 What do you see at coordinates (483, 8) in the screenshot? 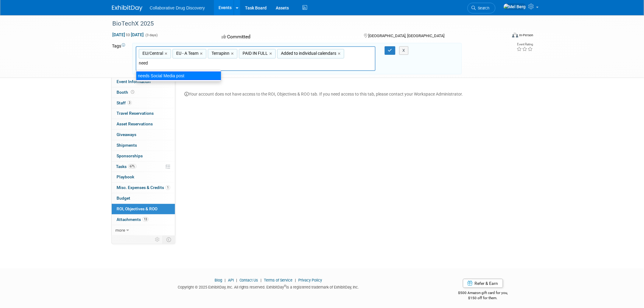
I see `span: Search` at bounding box center [483, 8].